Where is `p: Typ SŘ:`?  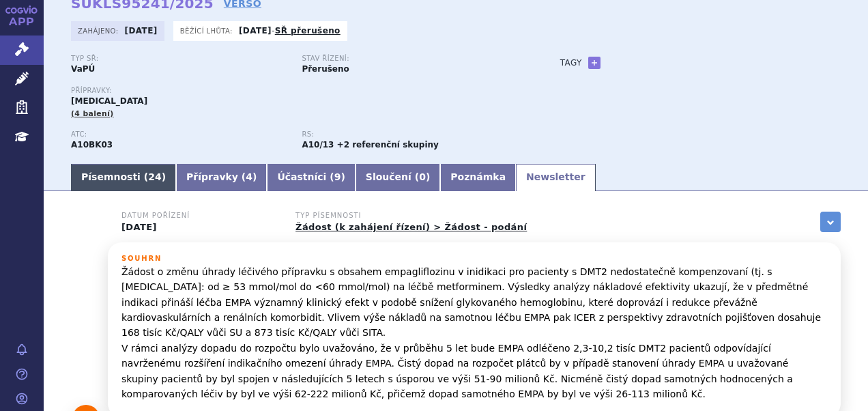 p: Typ SŘ: is located at coordinates (179, 58).